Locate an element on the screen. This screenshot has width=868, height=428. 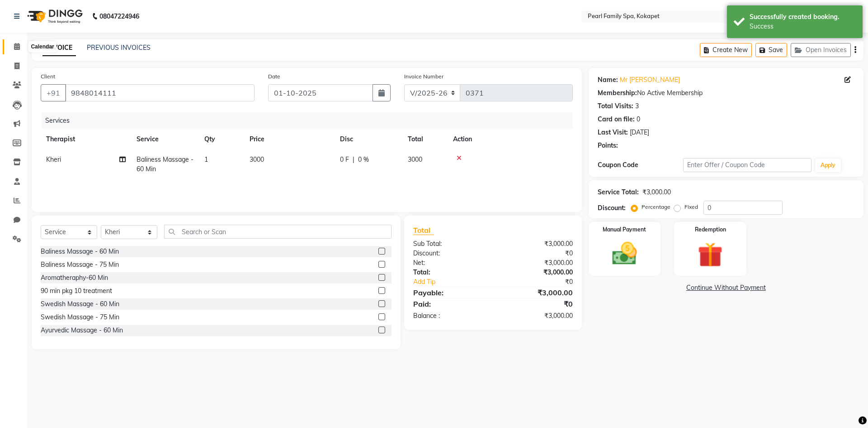
button: Apply is located at coordinates (828, 165).